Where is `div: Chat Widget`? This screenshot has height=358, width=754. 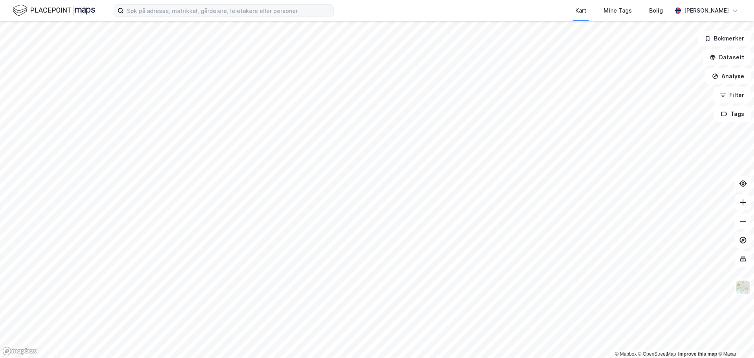 div: Chat Widget is located at coordinates (734, 339).